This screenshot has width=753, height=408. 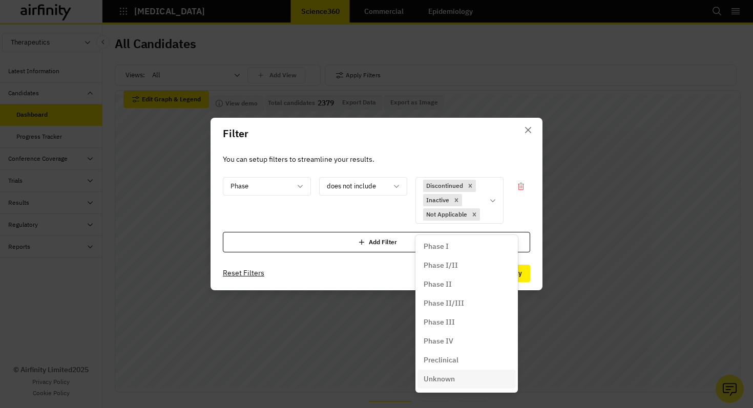 I want to click on p: Phase II/III, so click(x=443, y=303).